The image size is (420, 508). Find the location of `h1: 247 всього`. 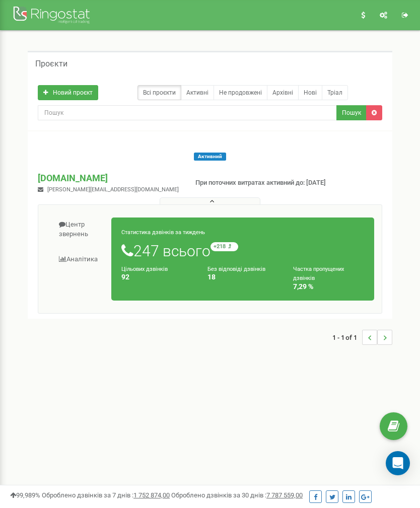

h1: 247 всього is located at coordinates (243, 251).